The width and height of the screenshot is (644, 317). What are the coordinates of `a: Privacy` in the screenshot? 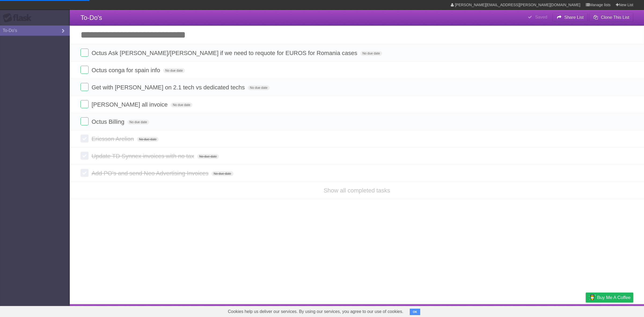 It's located at (586, 310).